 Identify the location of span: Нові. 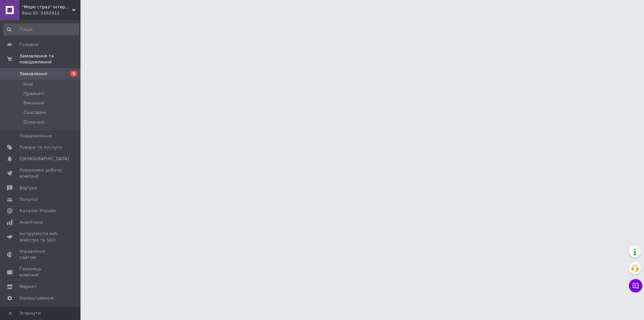
(28, 84).